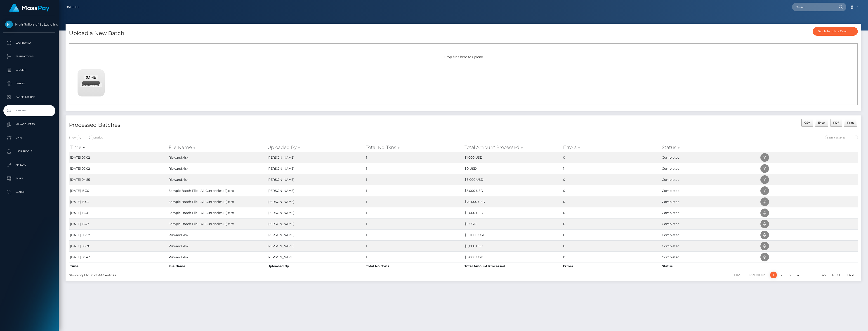 The image size is (868, 331). What do you see at coordinates (217, 266) in the screenshot?
I see `th: File Name` at bounding box center [217, 266].